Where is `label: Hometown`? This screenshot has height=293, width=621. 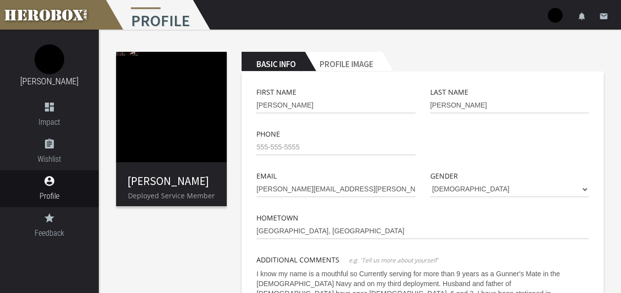 label: Hometown is located at coordinates (277, 218).